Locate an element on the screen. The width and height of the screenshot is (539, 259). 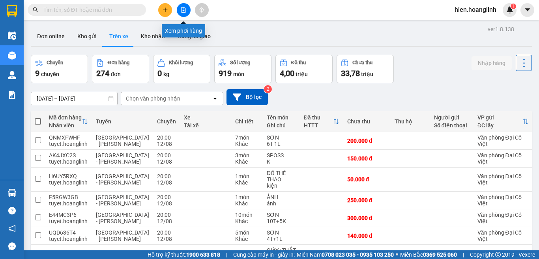
div: Tên món is located at coordinates (281, 118).